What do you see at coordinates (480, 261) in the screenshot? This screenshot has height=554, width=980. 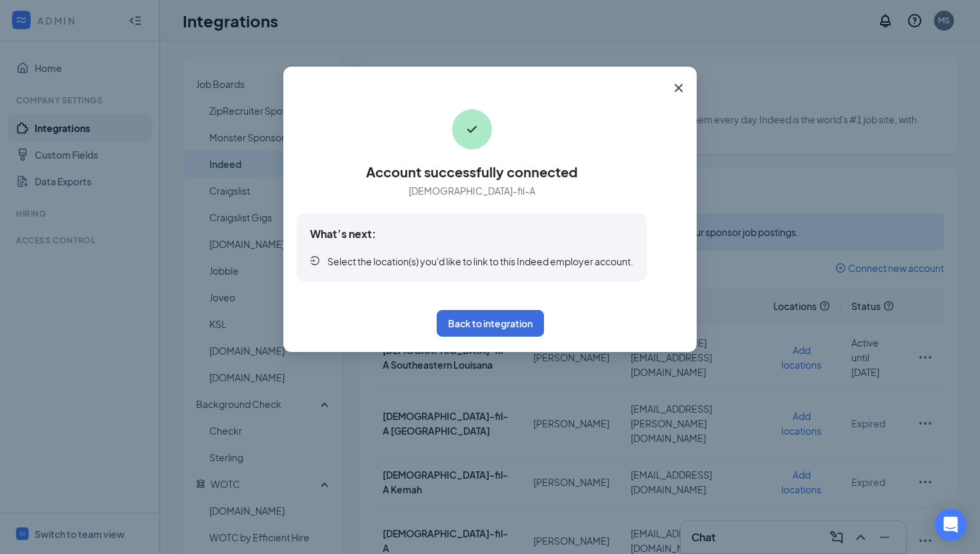 I see `span: Select the location(s) you'd like to link to this Indeed employer account.` at bounding box center [480, 261].